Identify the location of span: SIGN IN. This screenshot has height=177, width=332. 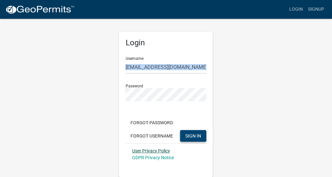
(193, 136).